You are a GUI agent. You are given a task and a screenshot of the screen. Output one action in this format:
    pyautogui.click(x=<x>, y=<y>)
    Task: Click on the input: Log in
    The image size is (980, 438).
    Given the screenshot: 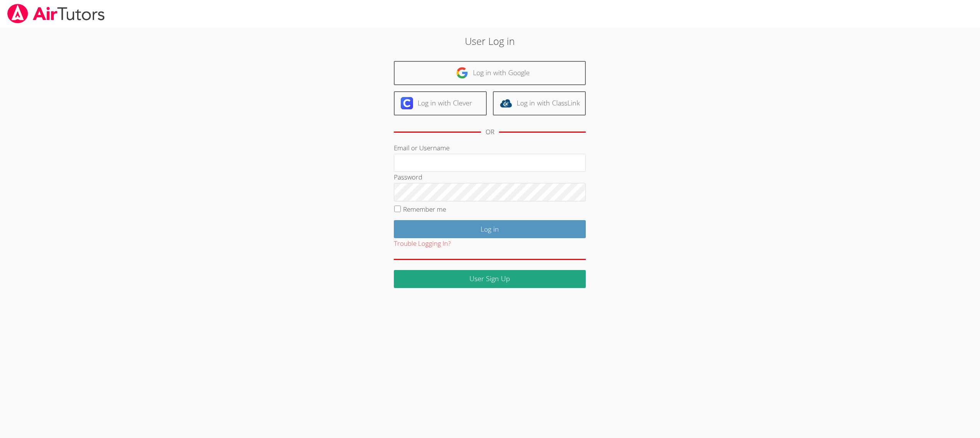 What is the action you would take?
    pyautogui.click(x=490, y=229)
    